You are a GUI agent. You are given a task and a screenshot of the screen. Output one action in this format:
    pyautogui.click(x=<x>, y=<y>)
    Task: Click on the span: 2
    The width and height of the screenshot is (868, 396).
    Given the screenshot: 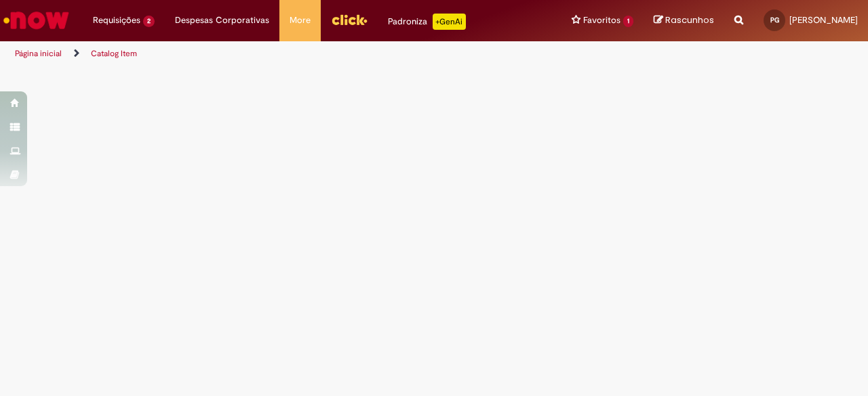 What is the action you would take?
    pyautogui.click(x=148, y=21)
    